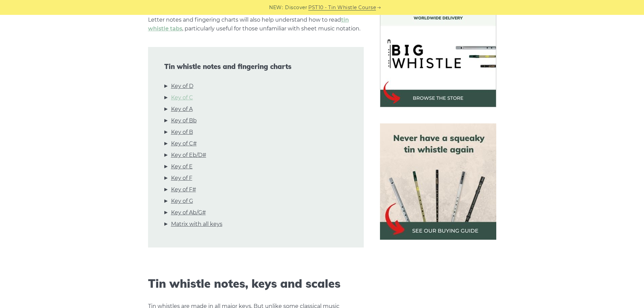 This screenshot has height=308, width=644. Describe the element at coordinates (439, 182) in the screenshot. I see `img: tin whistle buying guide` at that location.